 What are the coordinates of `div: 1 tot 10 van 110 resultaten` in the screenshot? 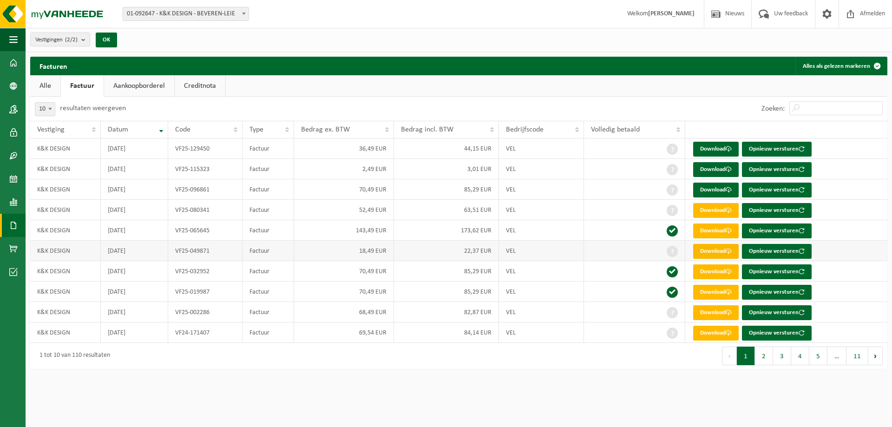 It's located at (73, 356).